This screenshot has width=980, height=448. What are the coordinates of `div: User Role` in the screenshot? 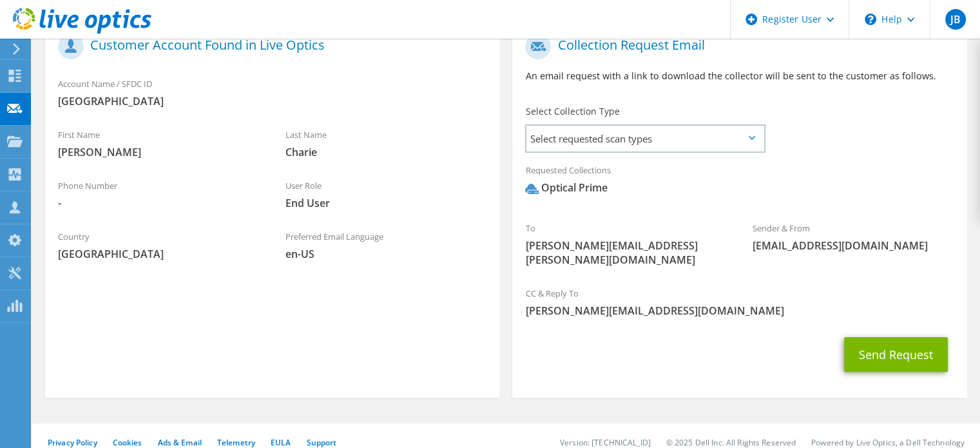 It's located at (386, 194).